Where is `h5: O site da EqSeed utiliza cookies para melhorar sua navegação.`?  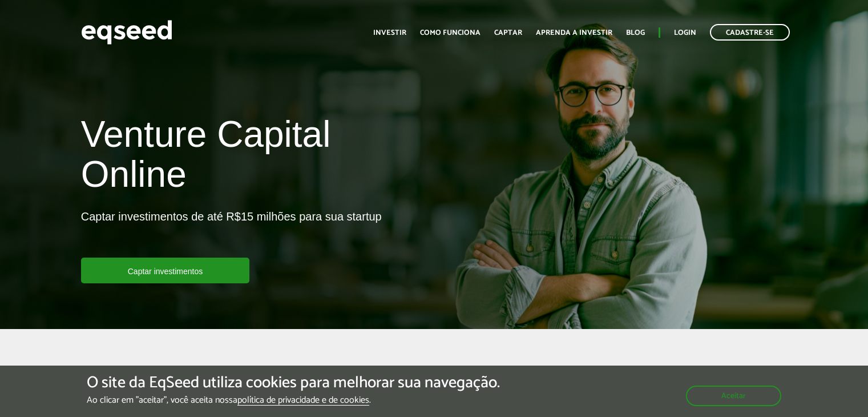 h5: O site da EqSeed utiliza cookies para melhorar sua navegação. is located at coordinates (293, 383).